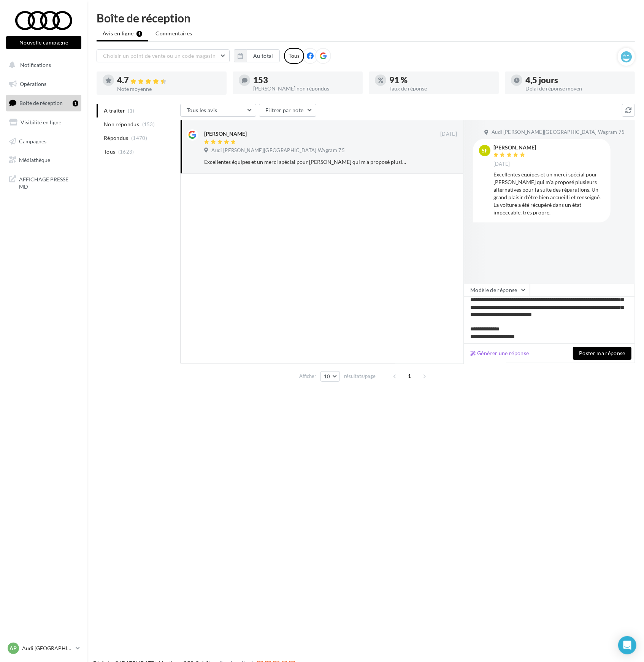 Image resolution: width=644 pixels, height=662 pixels. Describe the element at coordinates (35, 65) in the screenshot. I see `span: Notifications` at that location.